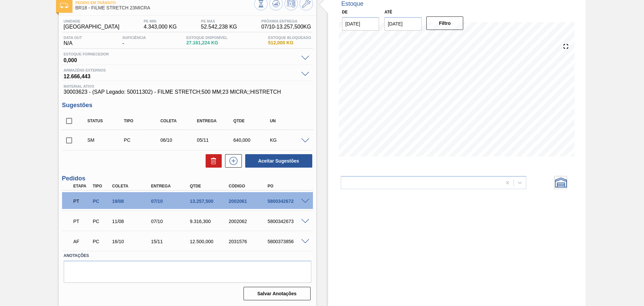  What do you see at coordinates (252, 140) in the screenshot?
I see `div: 640,000` at bounding box center [252, 140].